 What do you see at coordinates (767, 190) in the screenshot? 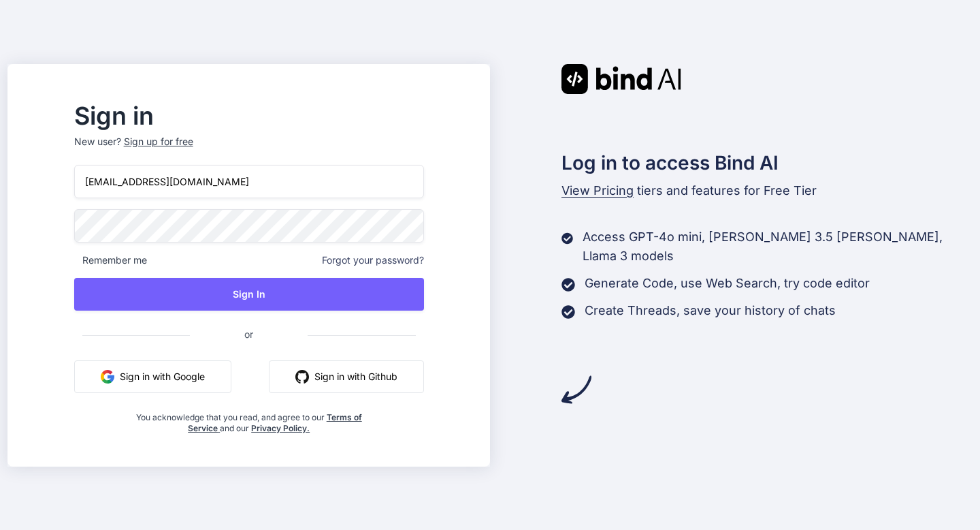
I see `p: tiers and features for Free Tier` at bounding box center [767, 190].